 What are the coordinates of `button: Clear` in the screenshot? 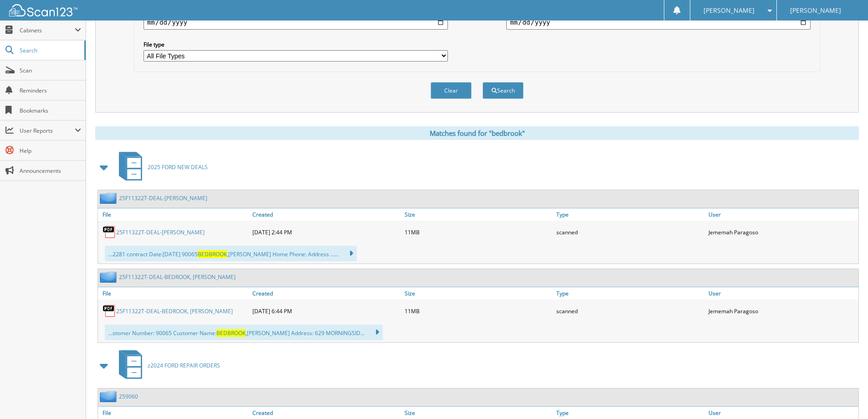 It's located at (451, 90).